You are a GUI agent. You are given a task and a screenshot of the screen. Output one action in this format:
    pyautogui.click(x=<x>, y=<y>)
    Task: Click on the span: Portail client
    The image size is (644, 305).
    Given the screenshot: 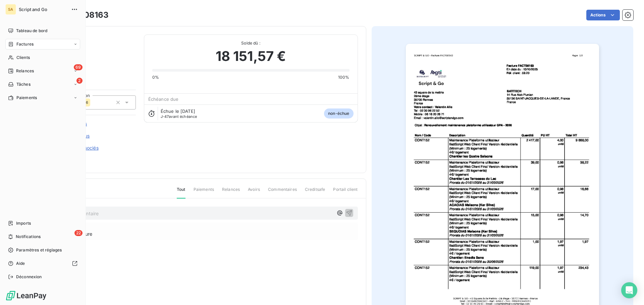 What is the action you would take?
    pyautogui.click(x=345, y=192)
    